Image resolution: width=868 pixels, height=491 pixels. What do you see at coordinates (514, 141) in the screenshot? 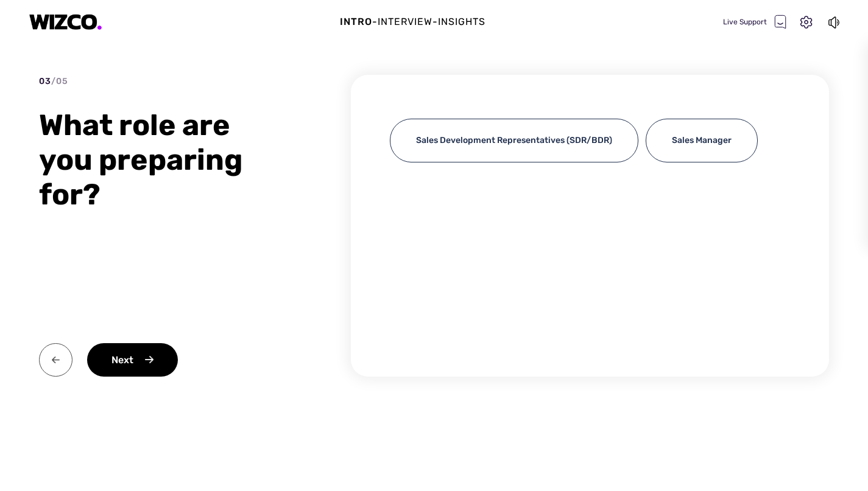
I see `div: Sales Development Representatives (SDR/BDR)` at bounding box center [514, 141].